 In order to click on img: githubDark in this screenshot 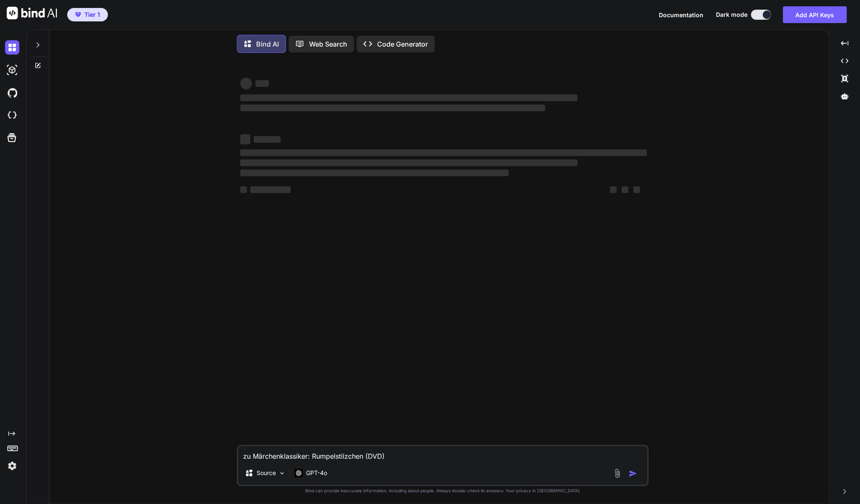, I will do `click(12, 92)`.